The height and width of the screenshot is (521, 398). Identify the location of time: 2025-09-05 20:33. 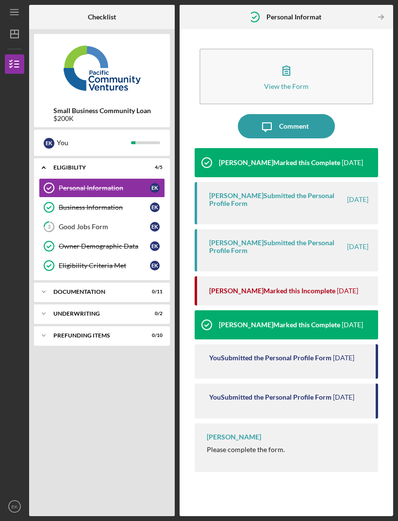
(353, 325).